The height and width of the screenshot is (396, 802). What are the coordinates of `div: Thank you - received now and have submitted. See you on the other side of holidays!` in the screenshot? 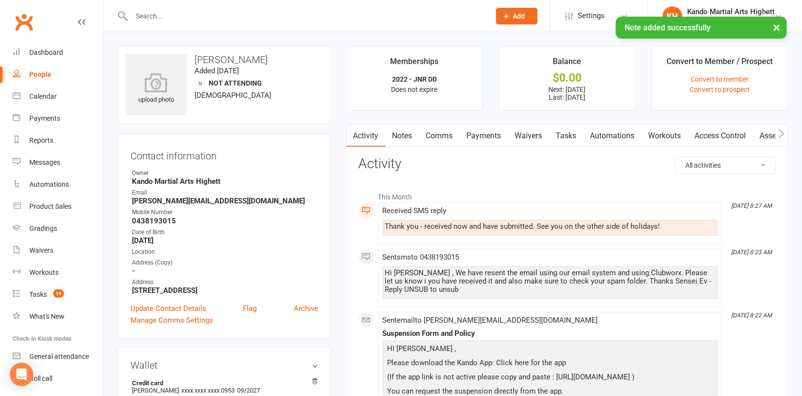 It's located at (550, 226).